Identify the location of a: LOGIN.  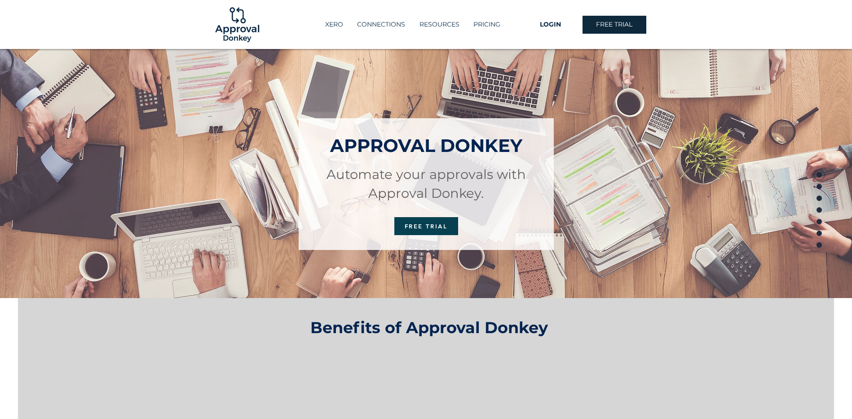
(551, 25).